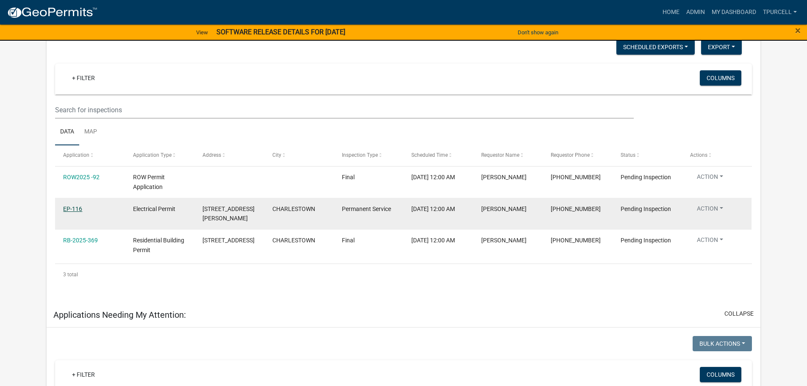  I want to click on span: Application, so click(76, 155).